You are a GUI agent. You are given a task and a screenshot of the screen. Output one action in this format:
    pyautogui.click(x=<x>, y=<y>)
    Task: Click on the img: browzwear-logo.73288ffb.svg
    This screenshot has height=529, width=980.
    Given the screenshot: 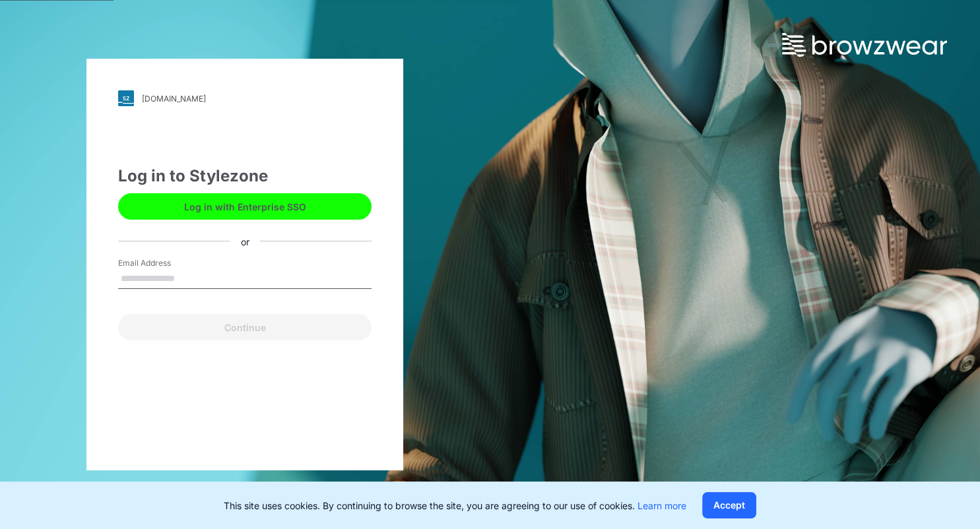 What is the action you would take?
    pyautogui.click(x=864, y=45)
    